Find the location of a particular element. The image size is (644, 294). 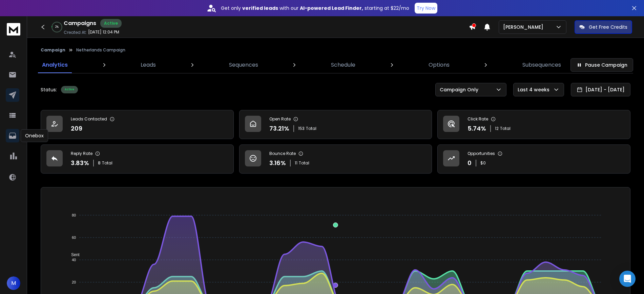

h1: Campaigns is located at coordinates (80, 23).